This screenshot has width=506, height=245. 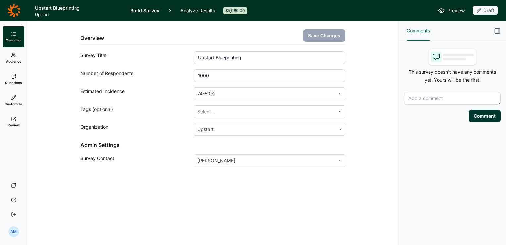 What do you see at coordinates (419, 31) in the screenshot?
I see `button: Comments` at bounding box center [419, 31].